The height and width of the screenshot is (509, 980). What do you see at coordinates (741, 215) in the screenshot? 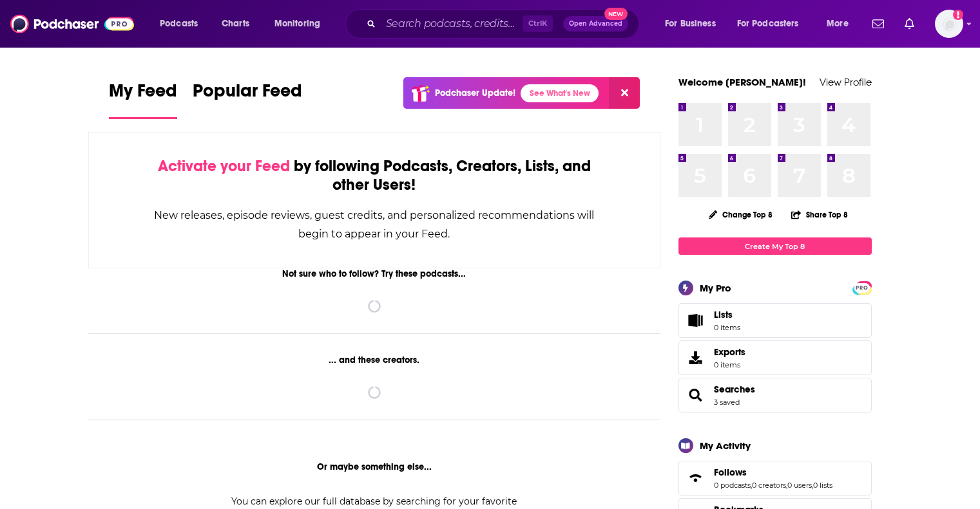
I see `button: Change Top 8` at bounding box center [741, 215].